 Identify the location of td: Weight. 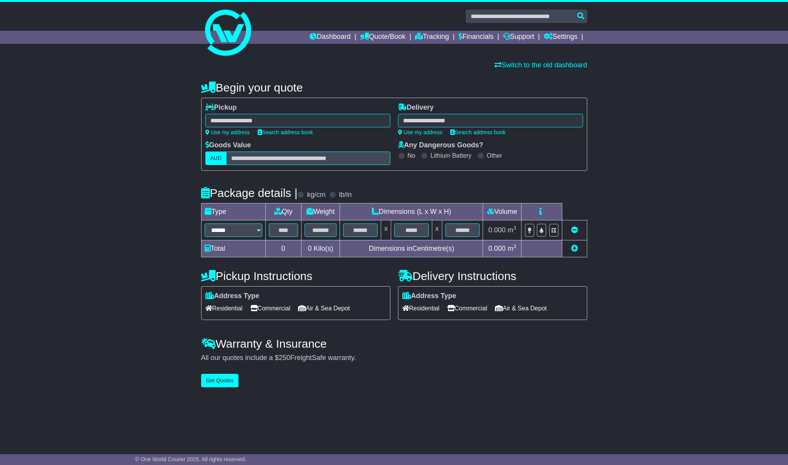
(320, 212).